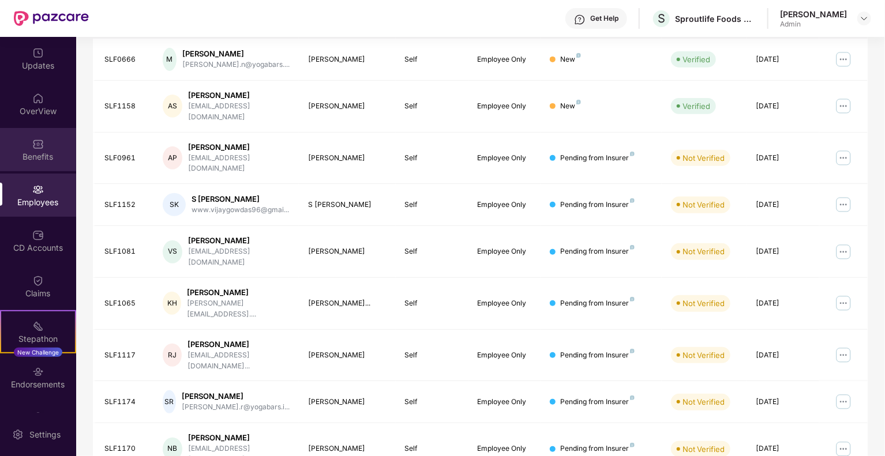 This screenshot has width=885, height=456. Describe the element at coordinates (38, 235) in the screenshot. I see `img: svg+xml;base64,PHN2ZyBpZD0iQ0RfQWNjb3VudHMiIGRhdGEtbmFtZT0iQ0QgQWNjb3VudHMiIHhtbG5zPSJodHRwOi8vd3...` at that location.